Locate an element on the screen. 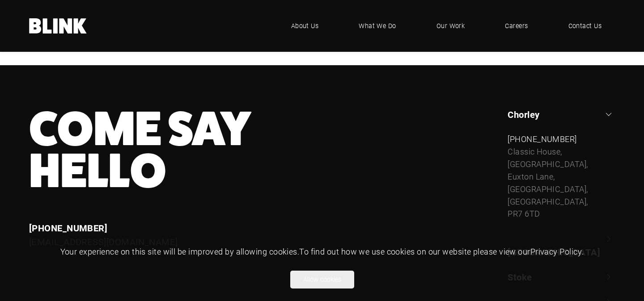 The height and width of the screenshot is (301, 644). span: What We Do is located at coordinates (377, 26).